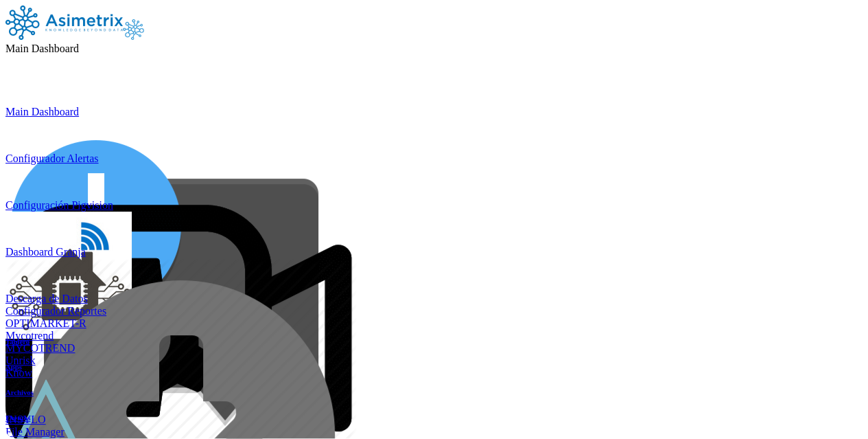 The image size is (868, 439). I want to click on a: imgConfiguración Pigvision, so click(434, 188).